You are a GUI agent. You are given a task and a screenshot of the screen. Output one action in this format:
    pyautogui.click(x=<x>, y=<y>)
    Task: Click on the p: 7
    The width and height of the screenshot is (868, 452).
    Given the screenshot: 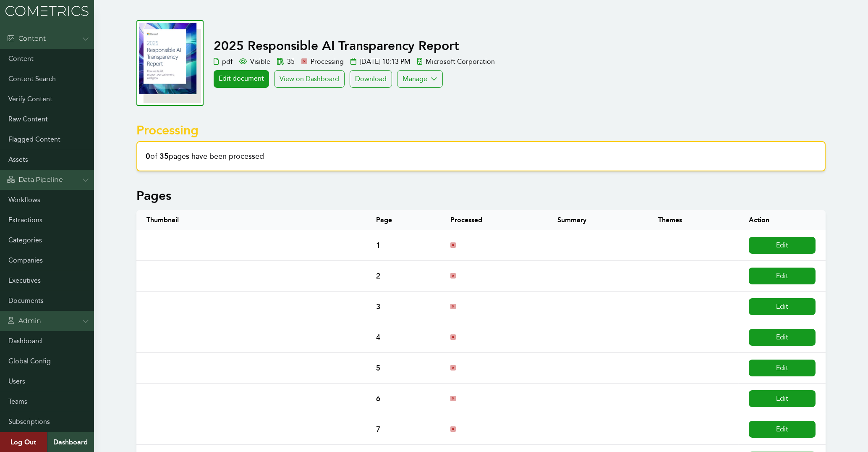 What is the action you would take?
    pyautogui.click(x=403, y=429)
    